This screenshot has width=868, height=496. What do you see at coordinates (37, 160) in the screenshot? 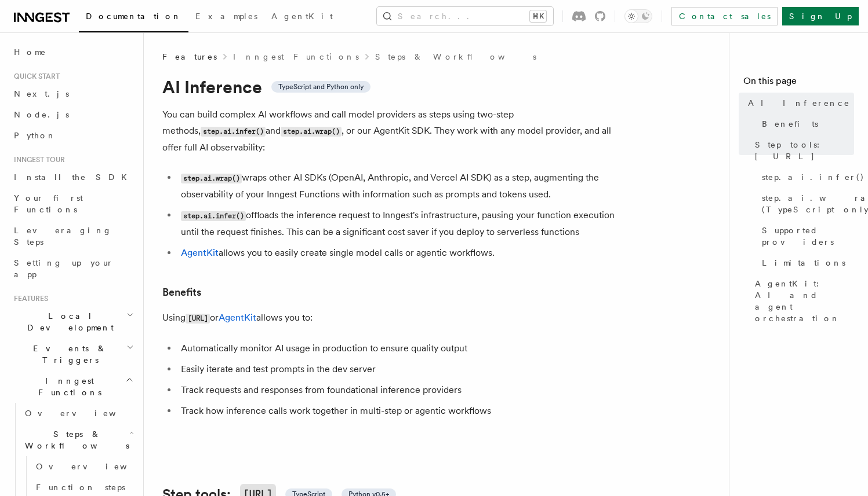
I see `span: Inngest tour` at bounding box center [37, 160].